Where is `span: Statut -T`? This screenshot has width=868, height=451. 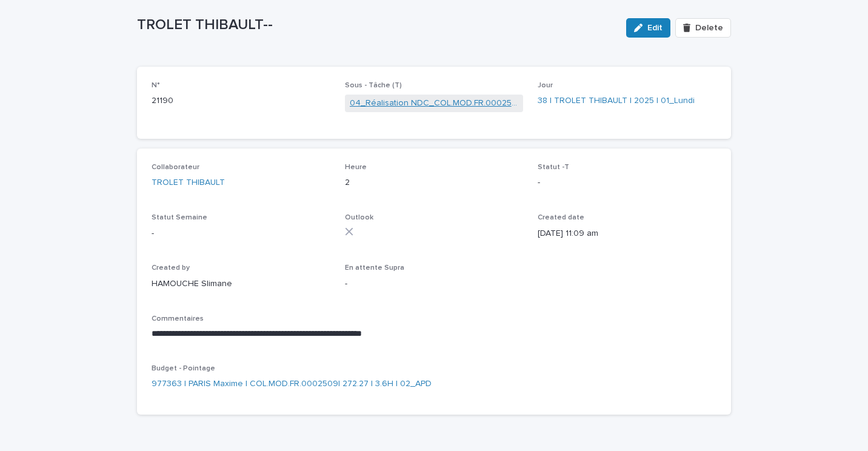 span: Statut -T is located at coordinates (554, 167).